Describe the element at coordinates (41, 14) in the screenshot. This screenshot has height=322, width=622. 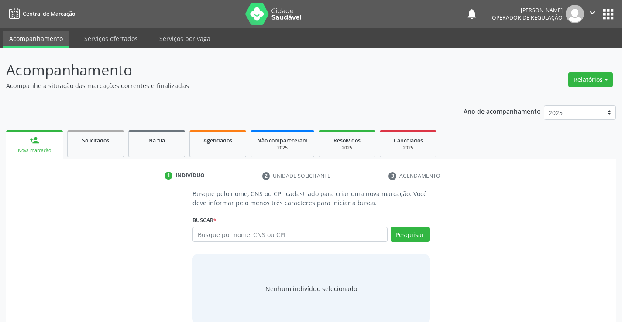
I see `a: Central de Marcação` at that location.